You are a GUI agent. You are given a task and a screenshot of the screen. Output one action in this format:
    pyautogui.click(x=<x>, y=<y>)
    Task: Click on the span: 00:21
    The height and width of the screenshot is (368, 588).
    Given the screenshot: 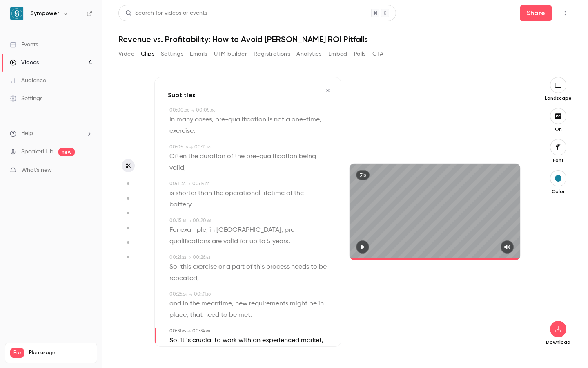 What is the action you would take?
    pyautogui.click(x=175, y=258)
    